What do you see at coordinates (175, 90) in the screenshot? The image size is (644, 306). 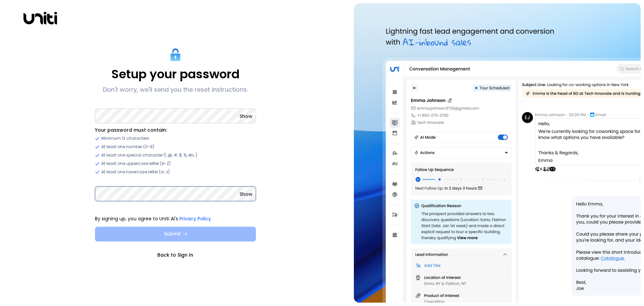 I see `p: Don't worry, we'll send you the reset instructions.` at bounding box center [175, 90].